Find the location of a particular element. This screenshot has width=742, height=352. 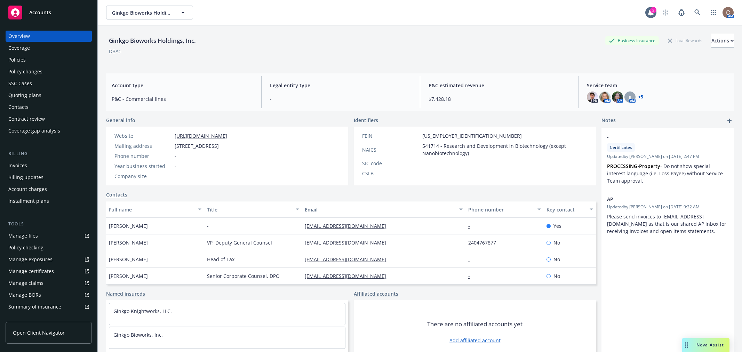

a: Summary of insurance is located at coordinates (49, 307).